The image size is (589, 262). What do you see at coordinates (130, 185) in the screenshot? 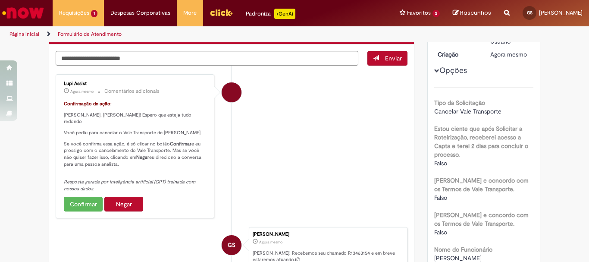
I see `em: Resposta gerada por inteligência artificial (GPT) treinada com nossos dados.` at bounding box center [130, 185].